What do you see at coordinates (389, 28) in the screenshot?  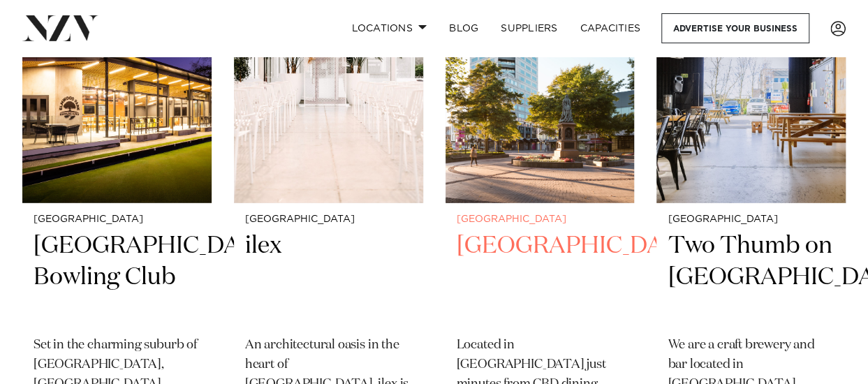 I see `a: Locations` at bounding box center [389, 28].